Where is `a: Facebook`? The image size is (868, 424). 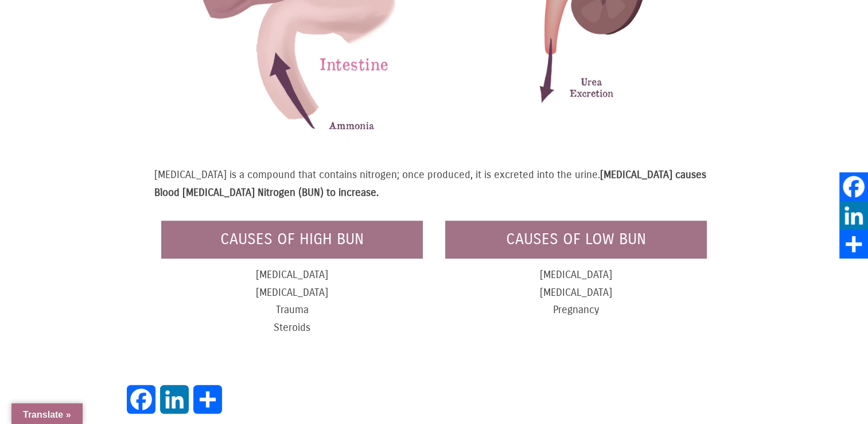
a: Facebook is located at coordinates (854, 187).